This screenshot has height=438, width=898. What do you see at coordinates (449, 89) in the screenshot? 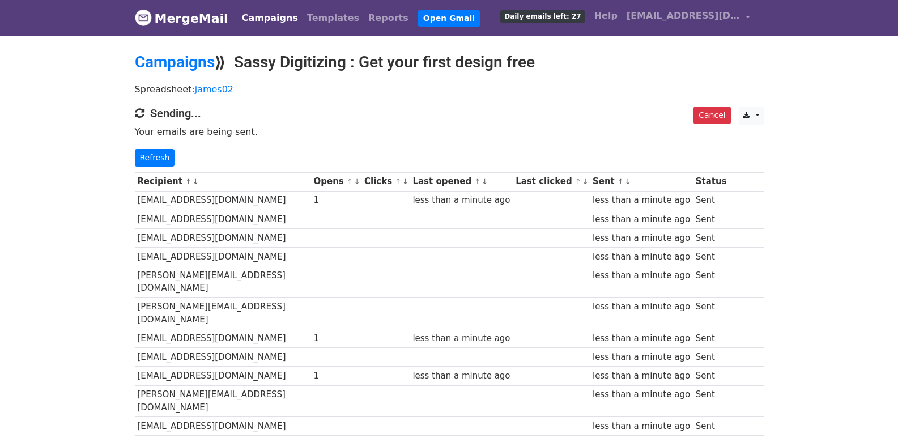
I see `p: Spreadsheet:` at bounding box center [449, 89].